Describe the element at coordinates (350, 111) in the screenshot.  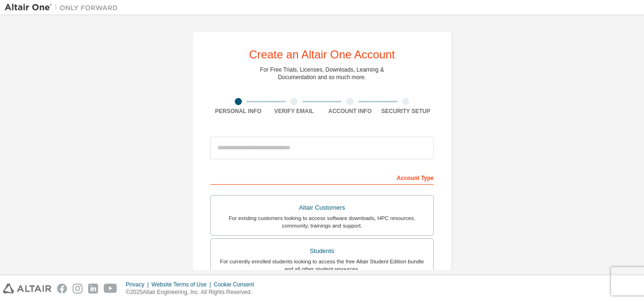
I see `div: Account Info` at that location.